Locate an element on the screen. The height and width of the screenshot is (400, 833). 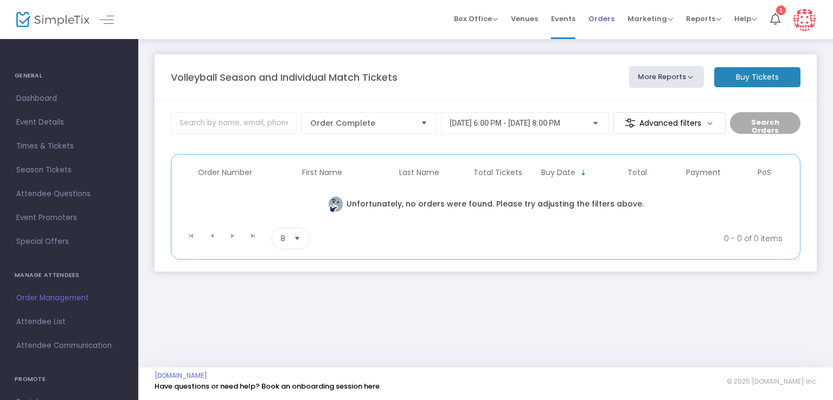
img: filter is located at coordinates (630, 123).